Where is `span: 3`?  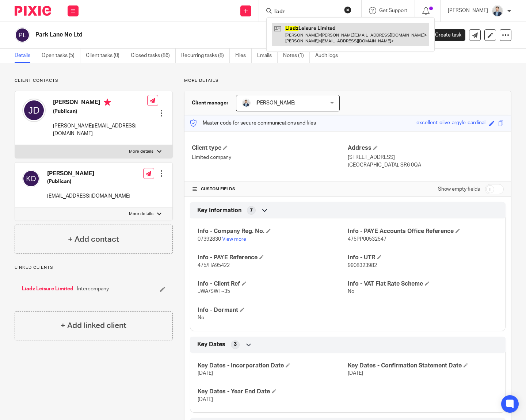 span: 3 is located at coordinates (235, 344).